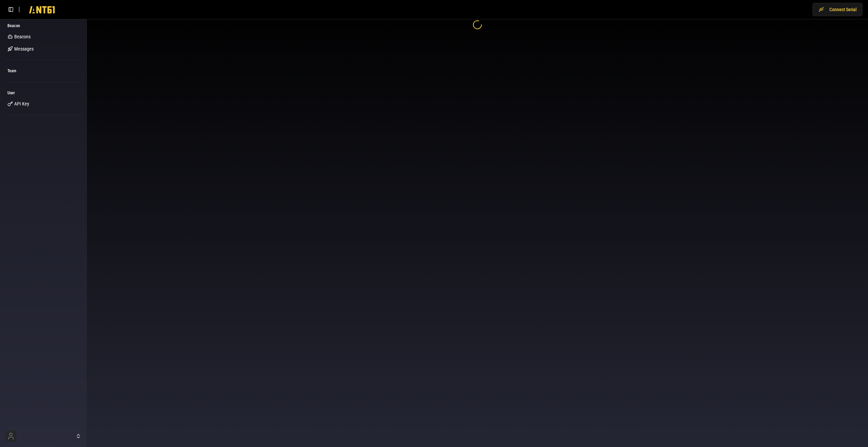 The image size is (868, 447). I want to click on span: Beacons, so click(22, 37).